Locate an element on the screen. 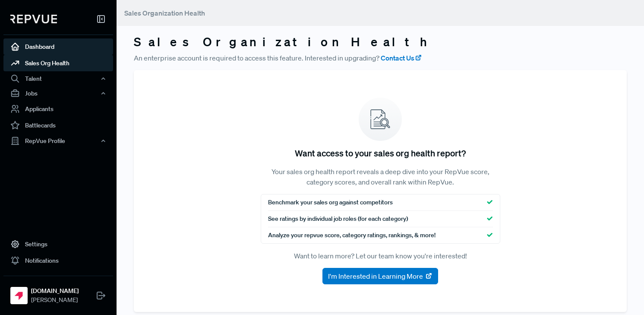  a: Battlecards is located at coordinates (58, 126).